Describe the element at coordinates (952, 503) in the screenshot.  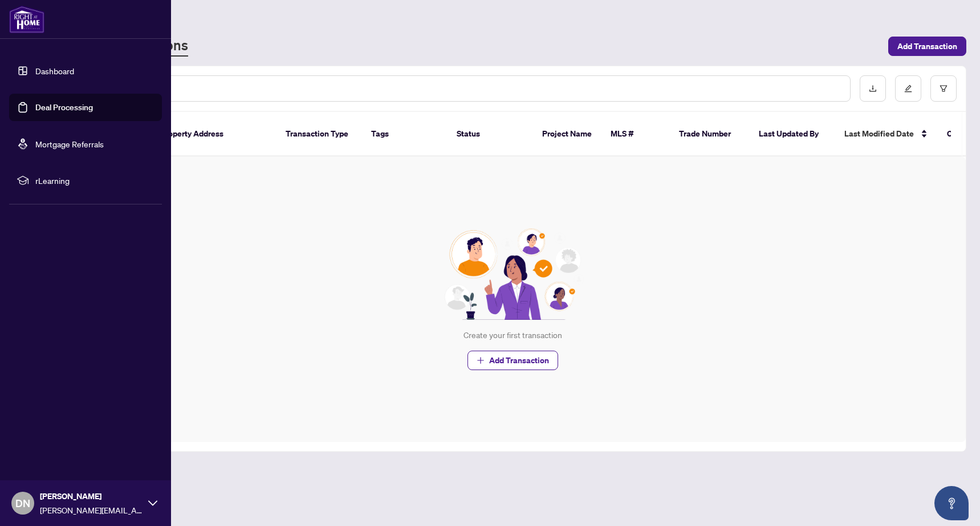
I see `button: Open asap` at that location.